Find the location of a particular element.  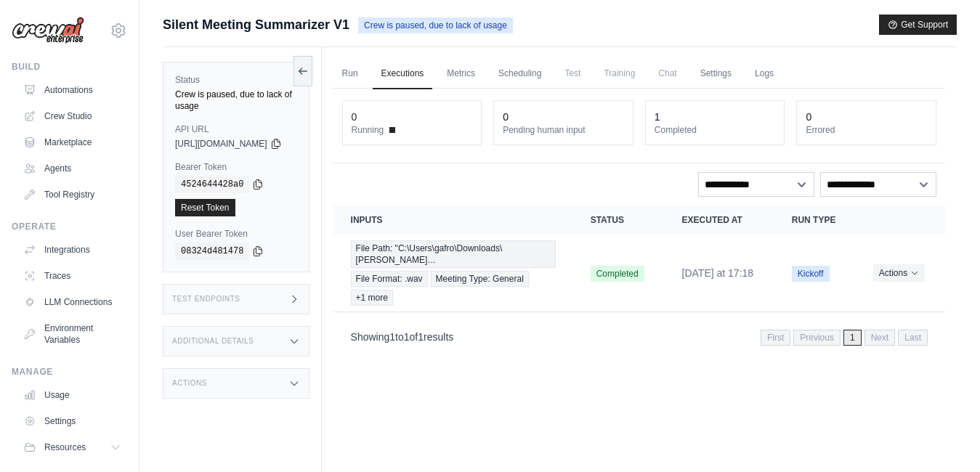

span: Silent Meeting Summarizer V1 is located at coordinates (256, 25).